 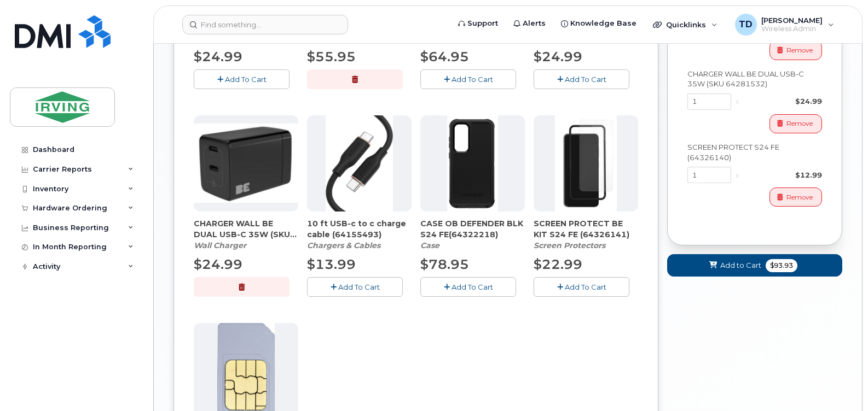 What do you see at coordinates (599, 23) in the screenshot?
I see `a: Knowledge Base` at bounding box center [599, 23].